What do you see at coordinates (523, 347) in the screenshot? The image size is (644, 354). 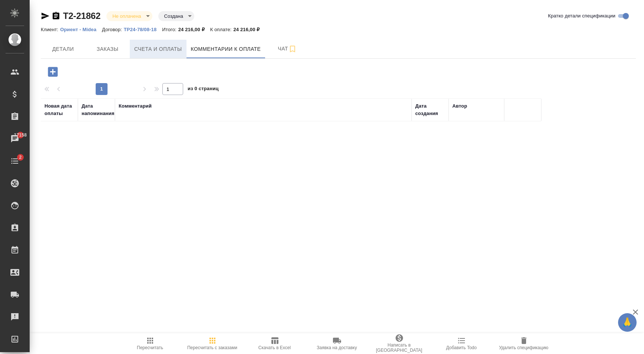 I see `span: Удалить спецификацию` at bounding box center [523, 347].